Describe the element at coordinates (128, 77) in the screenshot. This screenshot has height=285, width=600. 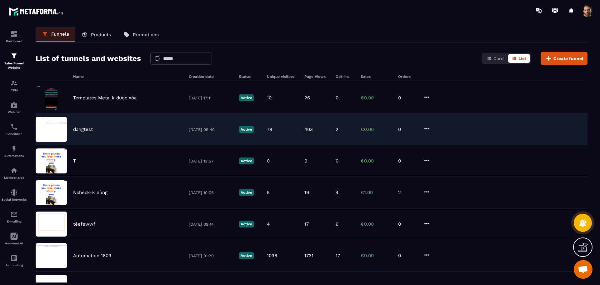
I see `h6: Name` at that location.